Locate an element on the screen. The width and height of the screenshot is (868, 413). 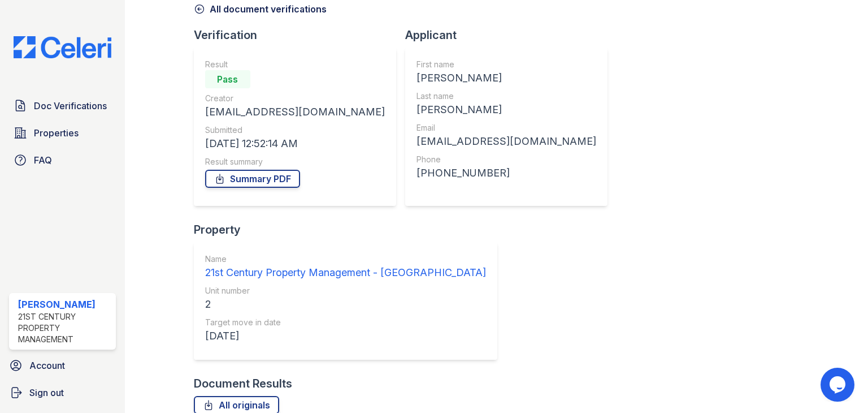
a: Account is located at coordinates (62, 365).